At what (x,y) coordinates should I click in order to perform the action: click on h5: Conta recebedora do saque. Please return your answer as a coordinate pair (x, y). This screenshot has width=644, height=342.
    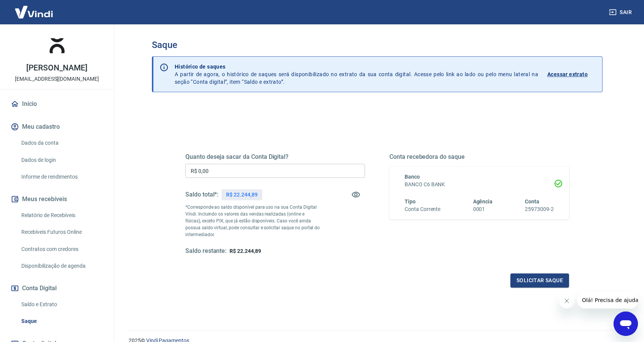
    Looking at the image, I should click on (479, 157).